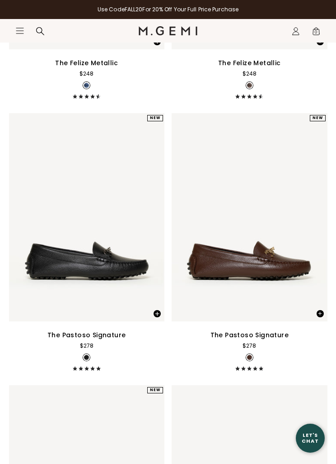 The height and width of the screenshot is (464, 336). I want to click on img: v_7385131909179_SWATCH_50x.jpg, so click(250, 85).